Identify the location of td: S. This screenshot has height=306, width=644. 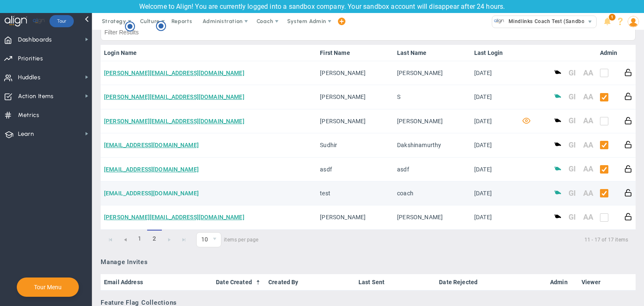
(432, 97).